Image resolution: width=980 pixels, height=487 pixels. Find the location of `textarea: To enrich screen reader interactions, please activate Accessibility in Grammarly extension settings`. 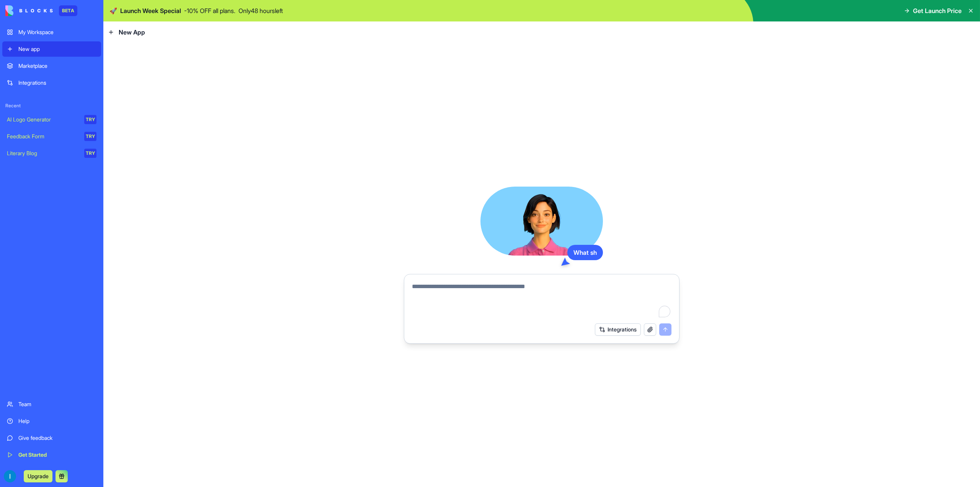

textarea: To enrich screen reader interactions, please activate Accessibility in Grammarly extension settings is located at coordinates (542, 300).